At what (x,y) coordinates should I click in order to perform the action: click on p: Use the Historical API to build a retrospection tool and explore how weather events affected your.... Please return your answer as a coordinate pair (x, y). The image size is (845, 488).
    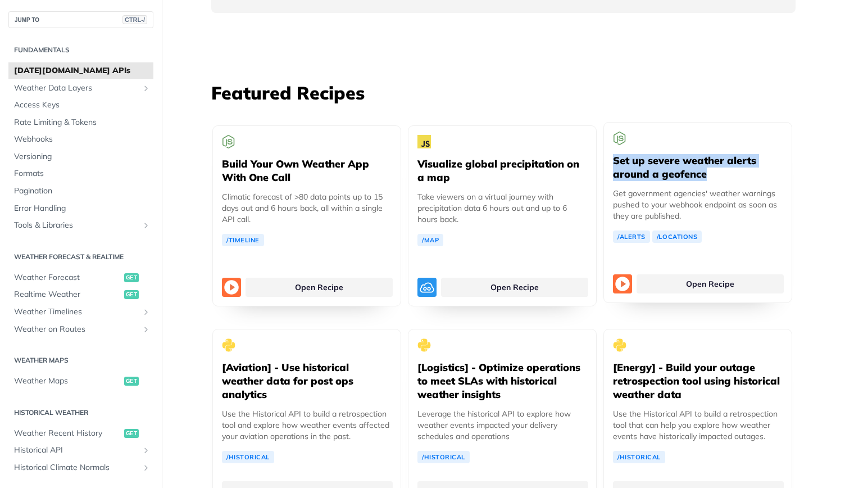
    Looking at the image, I should click on (307, 425).